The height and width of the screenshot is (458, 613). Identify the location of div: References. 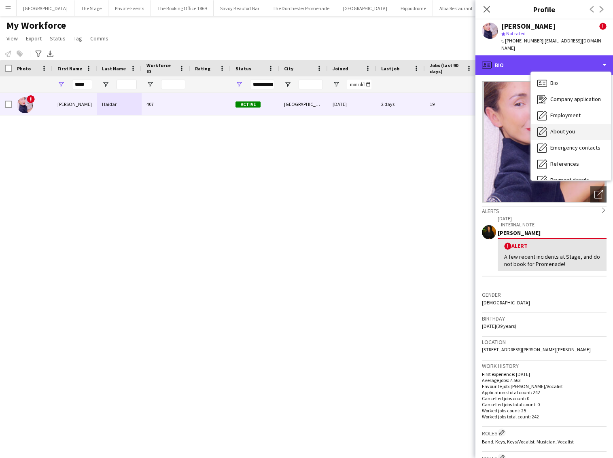
(571, 164).